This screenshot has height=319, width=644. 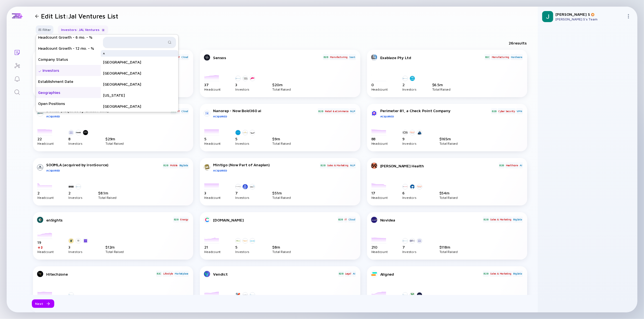 I want to click on div: NLP, so click(x=352, y=111).